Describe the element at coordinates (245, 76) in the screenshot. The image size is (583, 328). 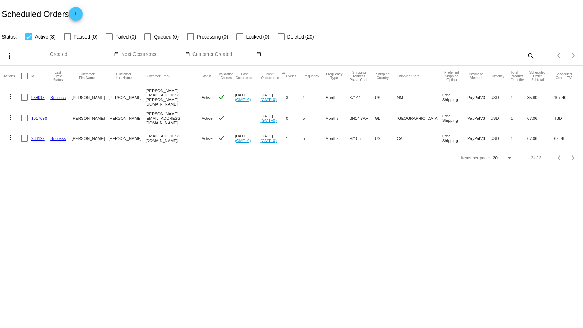
I see `button: Change sorting for LastOccurrenceUtc` at that location.